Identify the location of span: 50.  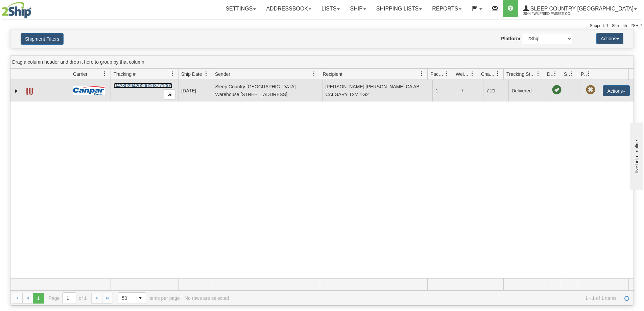
(126, 298).